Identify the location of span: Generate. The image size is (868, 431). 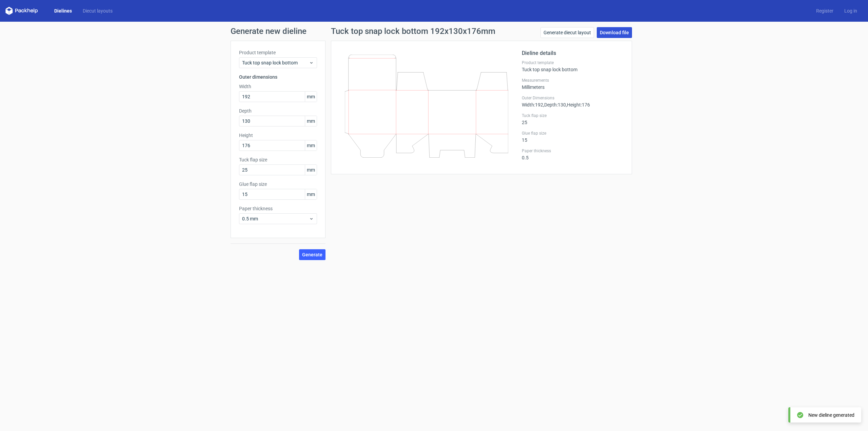
(312, 254).